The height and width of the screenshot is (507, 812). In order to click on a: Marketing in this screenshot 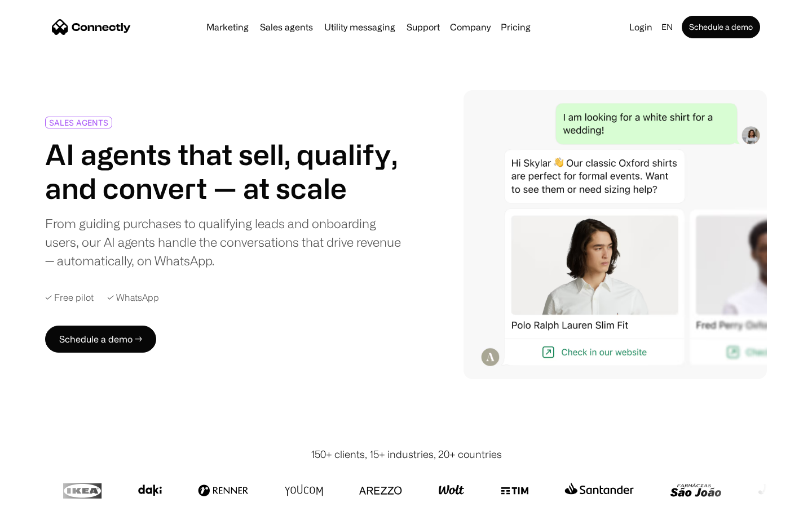, I will do `click(227, 27)`.